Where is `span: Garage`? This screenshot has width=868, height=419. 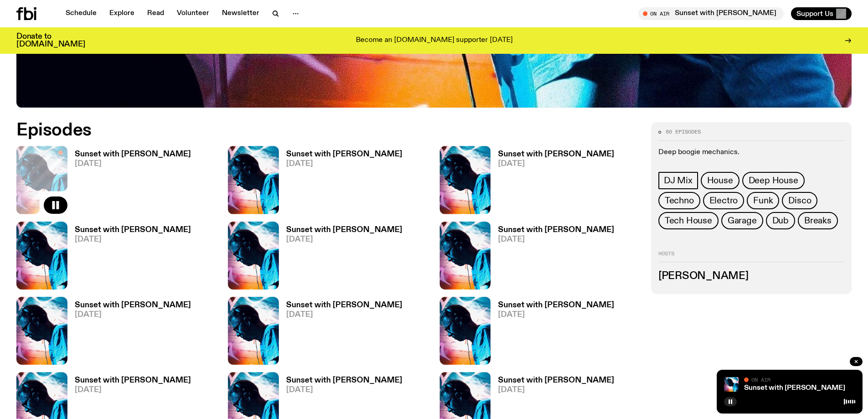 span: Garage is located at coordinates (742, 221).